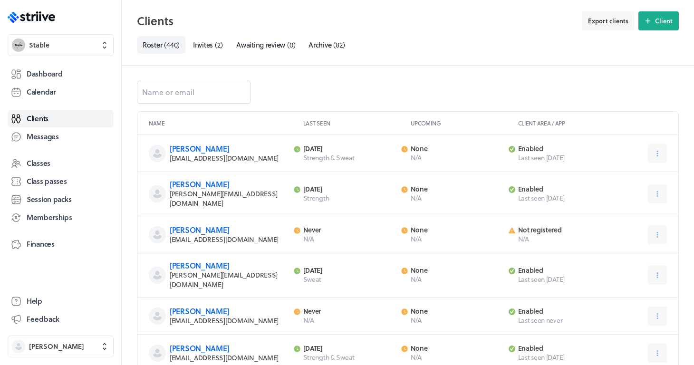  Describe the element at coordinates (60, 301) in the screenshot. I see `a: Help` at that location.